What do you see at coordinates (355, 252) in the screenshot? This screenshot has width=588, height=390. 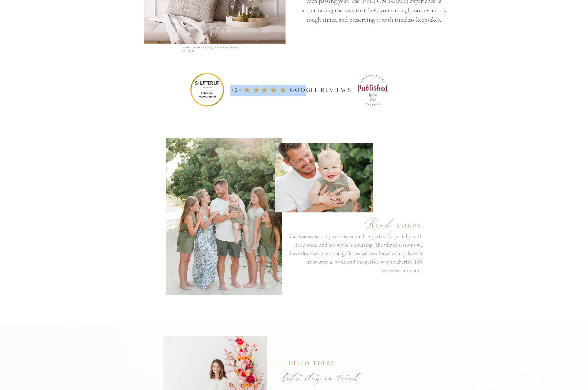 I see `p: She is so sweet, so professional and so patient (especially with little ones) and her work is ama...` at bounding box center [355, 252].